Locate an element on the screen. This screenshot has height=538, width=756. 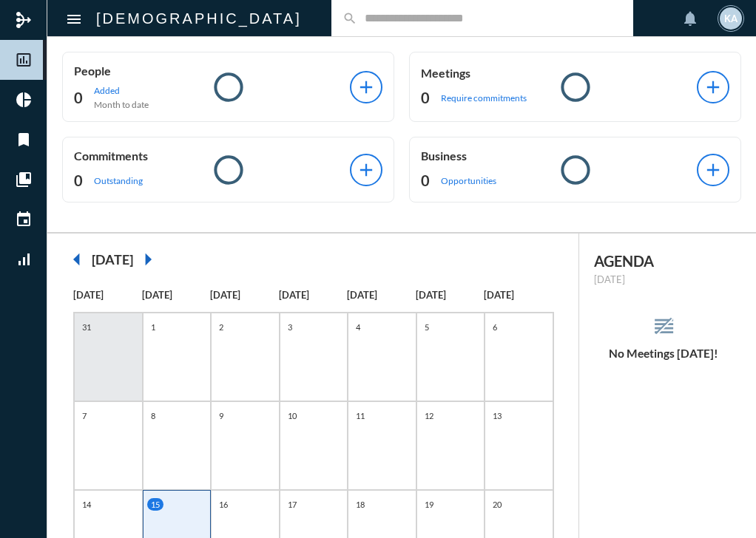
p: 11 is located at coordinates (361, 416).